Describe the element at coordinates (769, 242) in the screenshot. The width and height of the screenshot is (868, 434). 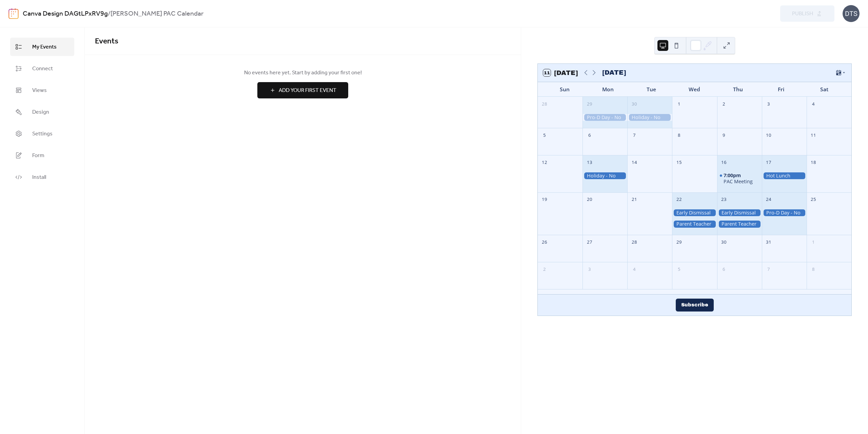
I see `div: 31` at that location.